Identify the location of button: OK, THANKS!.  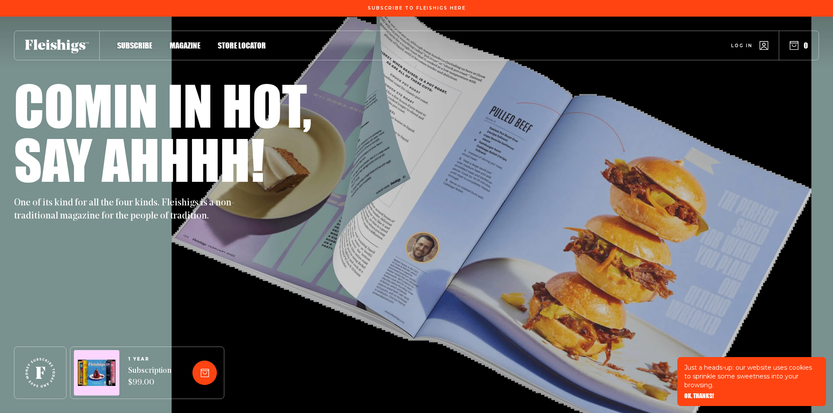
(699, 396).